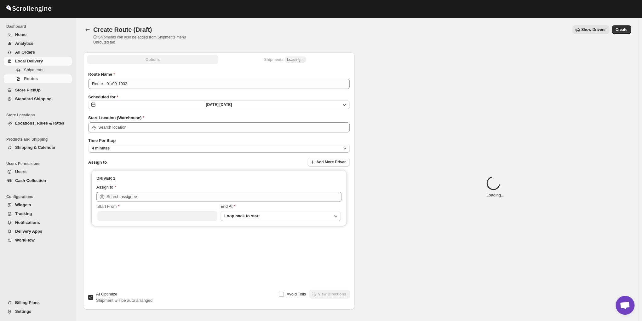  I want to click on span: Shipping & Calendar, so click(35, 147).